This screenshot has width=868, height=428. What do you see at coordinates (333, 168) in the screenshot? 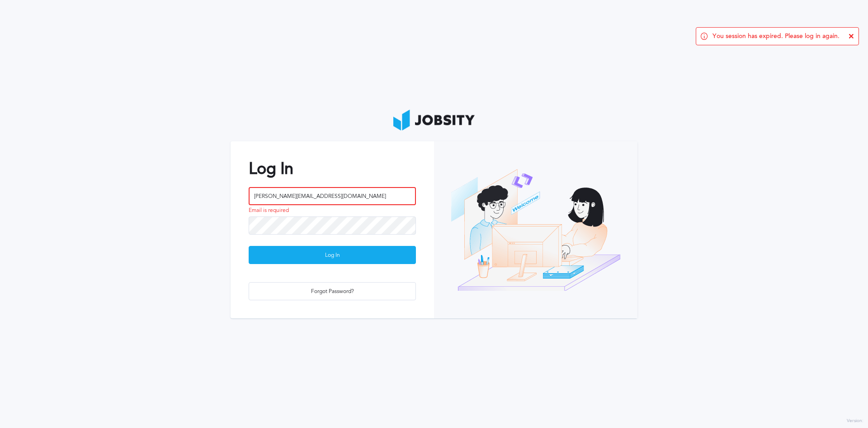
I see `h2: Log In` at bounding box center [333, 168].